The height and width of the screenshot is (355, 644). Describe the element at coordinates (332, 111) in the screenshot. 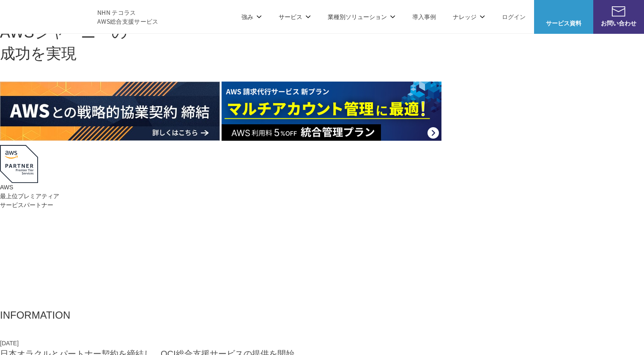

I see `img: AWS請求代行サービス 統合管理プラン` at that location.